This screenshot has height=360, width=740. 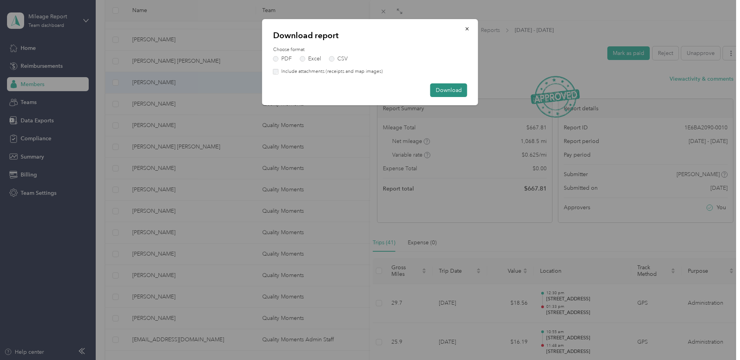 What do you see at coordinates (370, 35) in the screenshot?
I see `p: Download report` at bounding box center [370, 35].